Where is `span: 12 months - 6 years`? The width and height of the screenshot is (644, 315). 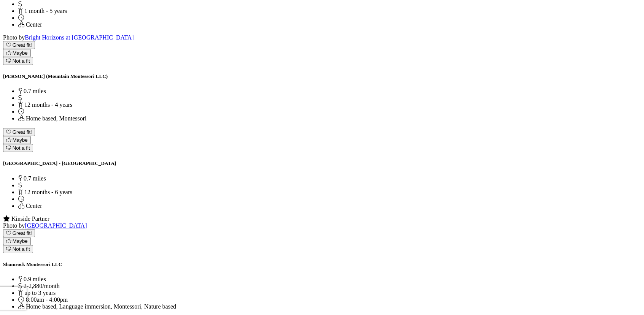
span: 12 months - 6 years is located at coordinates (48, 192).